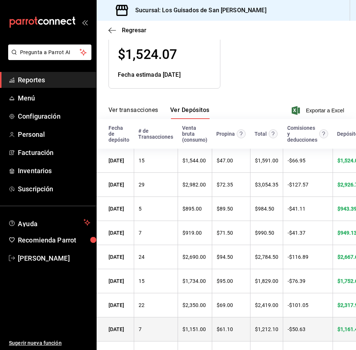  I want to click on span: Recomienda Parrot, so click(54, 240).